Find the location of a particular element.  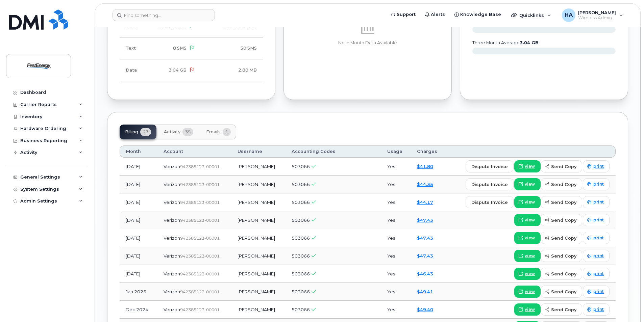

td: Dec 2024 is located at coordinates (139, 310).